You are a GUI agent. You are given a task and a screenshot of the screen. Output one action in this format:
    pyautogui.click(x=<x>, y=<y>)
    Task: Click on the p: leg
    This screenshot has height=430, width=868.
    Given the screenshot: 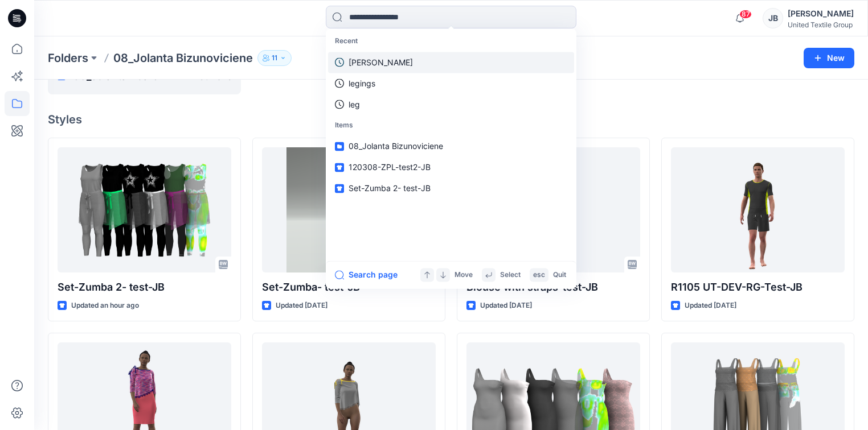 What is the action you would take?
    pyautogui.click(x=354, y=104)
    